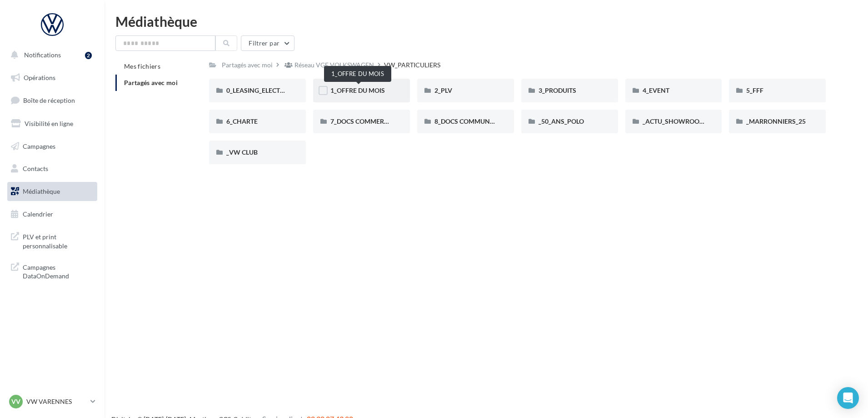 The height and width of the screenshot is (418, 868). I want to click on span: Campagnes DataOnDemand, so click(58, 270).